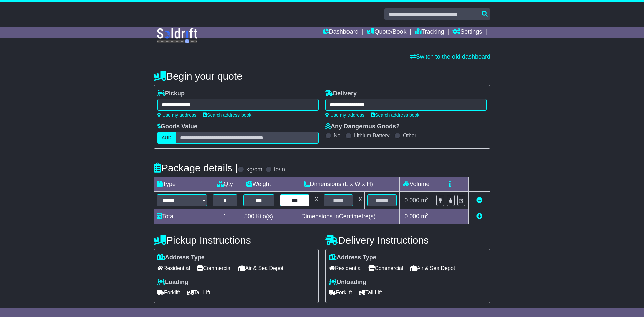 Image resolution: width=644 pixels, height=317 pixels. What do you see at coordinates (225, 217) in the screenshot?
I see `td: 1` at bounding box center [225, 217].